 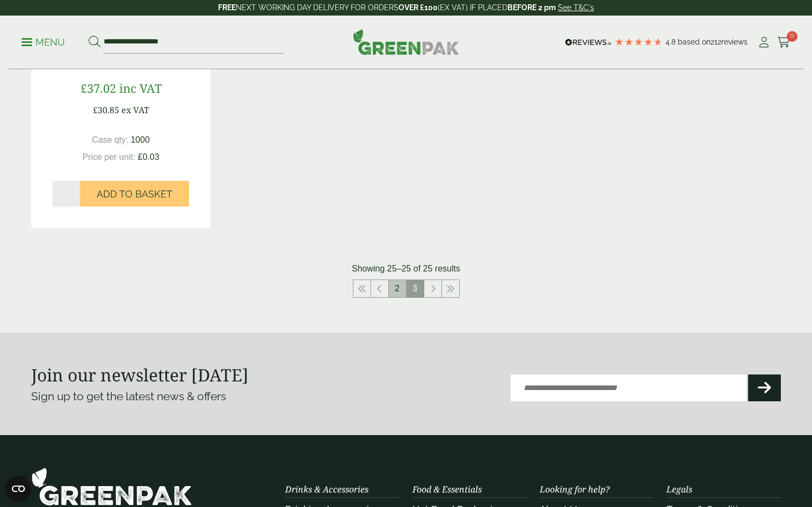 I want to click on span: £30.85, so click(x=106, y=110).